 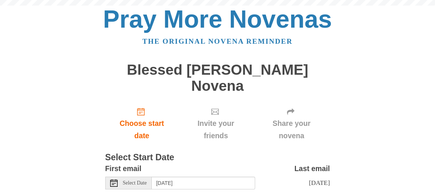 I want to click on a: Choose start date, so click(x=142, y=124).